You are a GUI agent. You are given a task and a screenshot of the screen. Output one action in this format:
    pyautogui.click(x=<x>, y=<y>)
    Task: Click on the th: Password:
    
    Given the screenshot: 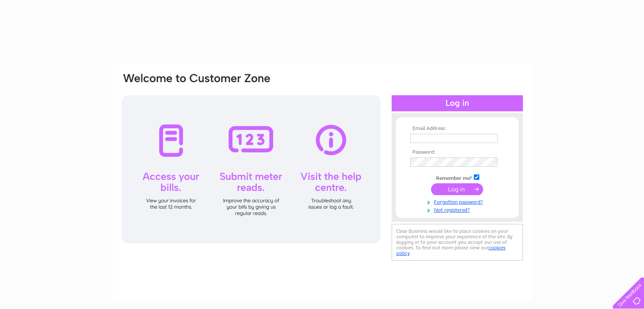 What is the action you would take?
    pyautogui.click(x=457, y=152)
    